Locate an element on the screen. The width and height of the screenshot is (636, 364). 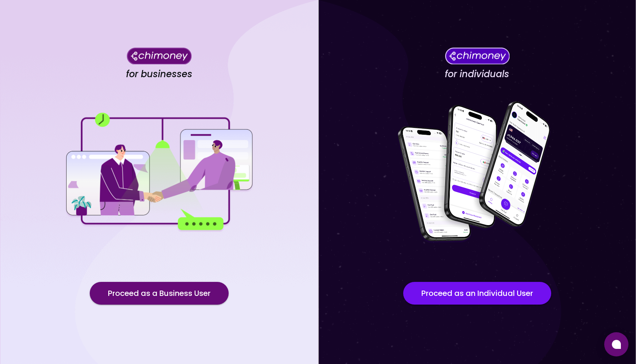
img: for individuals is located at coordinates (477, 172).